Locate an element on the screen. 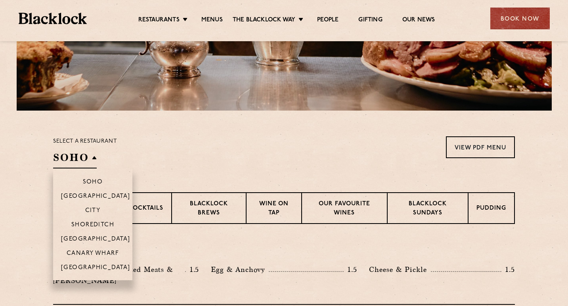 This screenshot has height=306, width=568. div: Book Now is located at coordinates (520, 18).